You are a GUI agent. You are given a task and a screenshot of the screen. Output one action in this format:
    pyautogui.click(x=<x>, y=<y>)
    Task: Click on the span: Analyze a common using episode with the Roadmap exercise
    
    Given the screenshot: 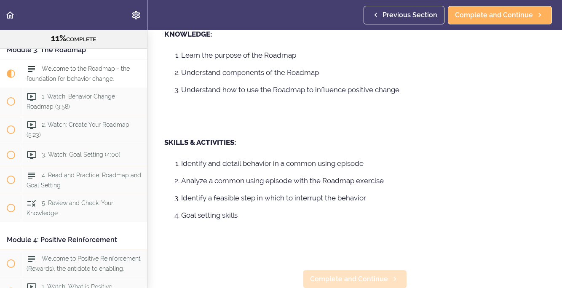 What is the action you would take?
    pyautogui.click(x=282, y=181)
    